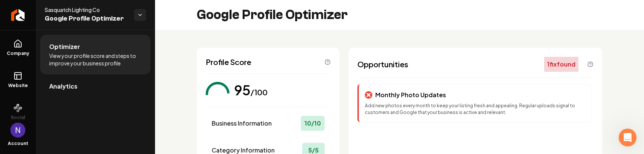 This screenshot has width=644, height=154. Describe the element at coordinates (44, 13) in the screenshot. I see `p: Active` at that location.